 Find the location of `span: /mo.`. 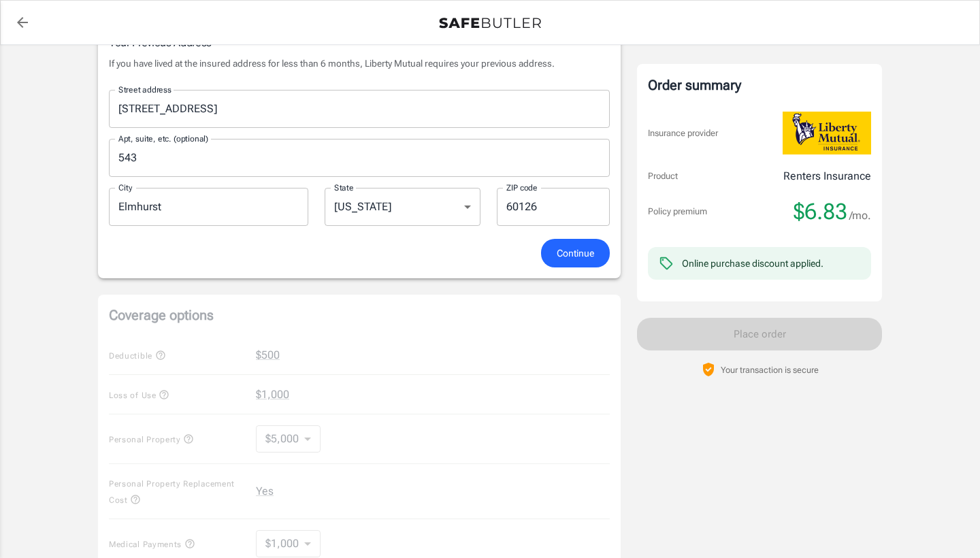

span: /mo. is located at coordinates (860, 216).